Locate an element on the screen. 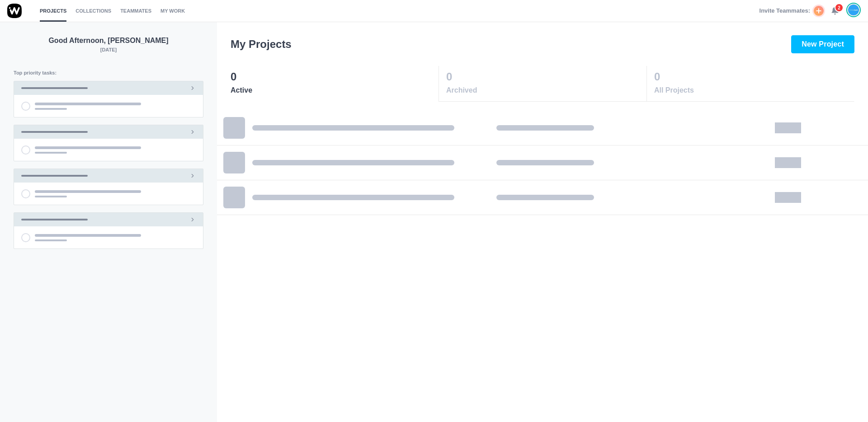 The height and width of the screenshot is (422, 868). img: winio is located at coordinates (15, 11).